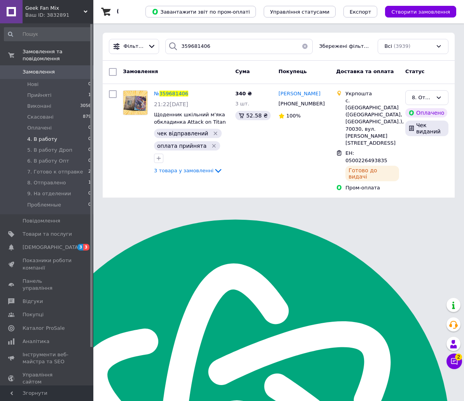 The height and width of the screenshot is (401, 464). What do you see at coordinates (135, 103) in the screenshot?
I see `img: Фото товару` at bounding box center [135, 103].